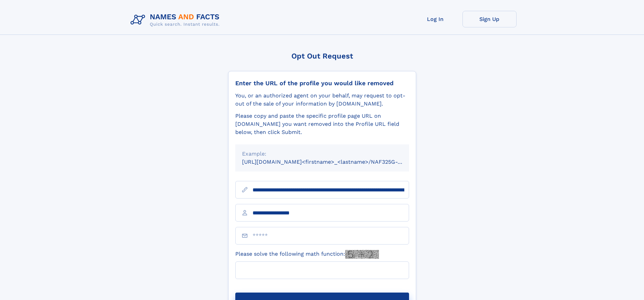 This screenshot has height=300, width=644. Describe the element at coordinates (307, 255) in the screenshot. I see `label: Please solve the following math function:` at that location.